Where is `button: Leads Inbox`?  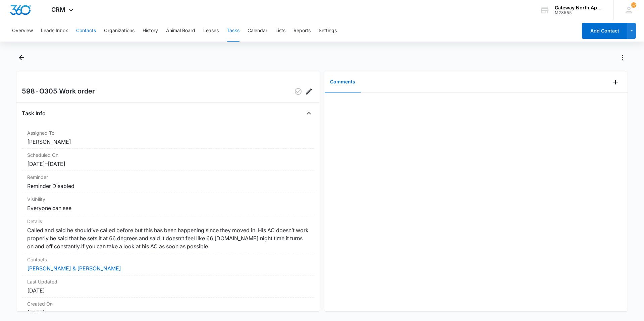
button: Leads Inbox is located at coordinates (54, 31).